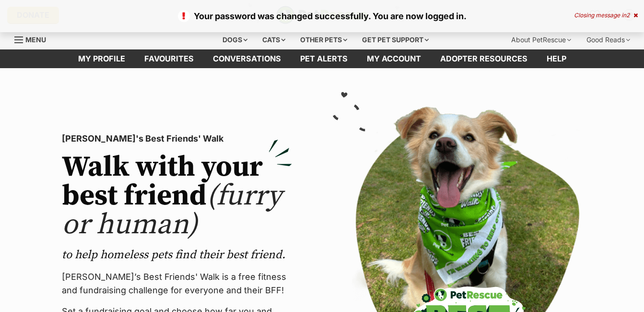  What do you see at coordinates (172, 210) in the screenshot?
I see `span: (furry or human)` at bounding box center [172, 210].